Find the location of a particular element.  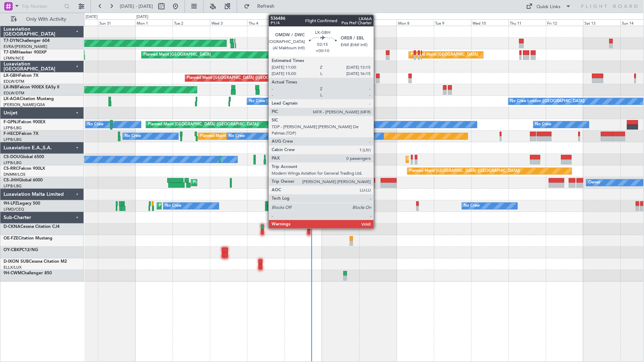

span: D-IXON SUB is located at coordinates (16, 262).